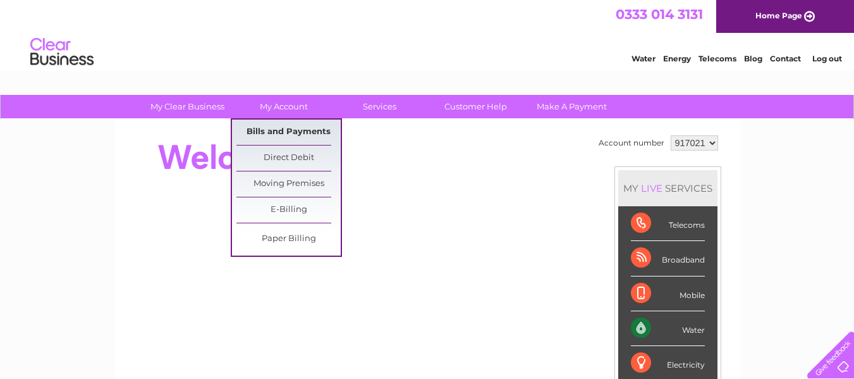 This screenshot has width=854, height=379. Describe the element at coordinates (668, 223) in the screenshot. I see `div: Telecoms` at that location.